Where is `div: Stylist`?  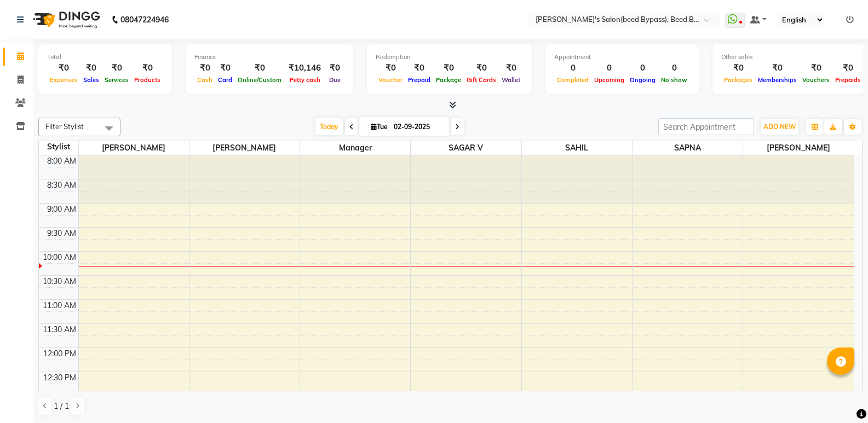 div: Stylist is located at coordinates (58, 147).